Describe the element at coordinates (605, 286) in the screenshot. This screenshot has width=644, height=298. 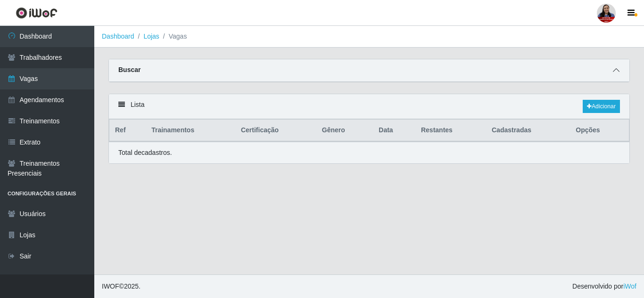
I see `span: Desenvolvido por` at that location.